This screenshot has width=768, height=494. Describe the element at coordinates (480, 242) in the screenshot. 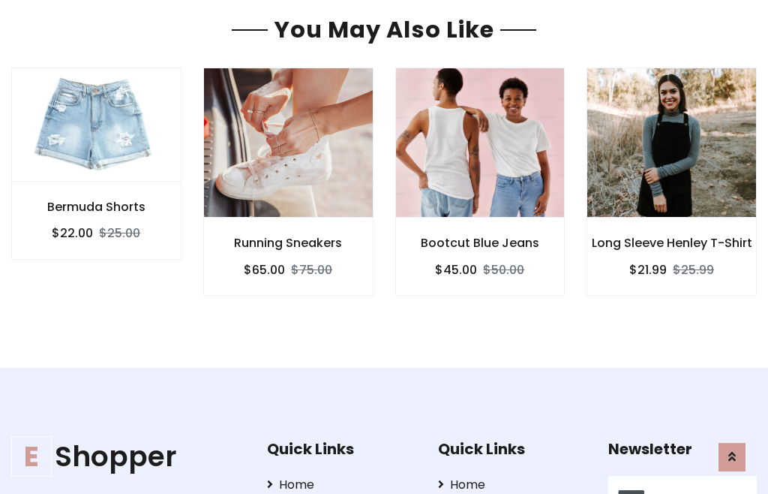

I see `h6: Bootcut Blue Jeans` at that location.